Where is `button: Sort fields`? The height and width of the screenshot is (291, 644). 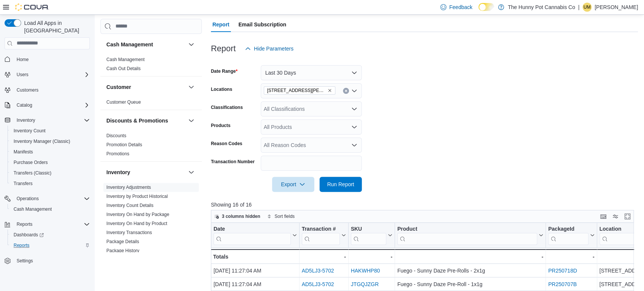
button: Sort fields is located at coordinates (281, 216).